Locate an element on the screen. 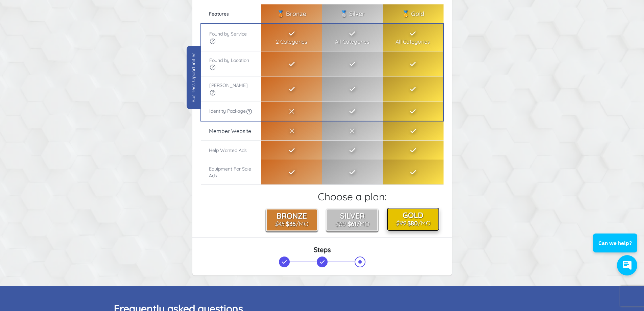 Image resolution: width=644 pixels, height=311 pixels. div: Business Opportunities is located at coordinates (193, 77).